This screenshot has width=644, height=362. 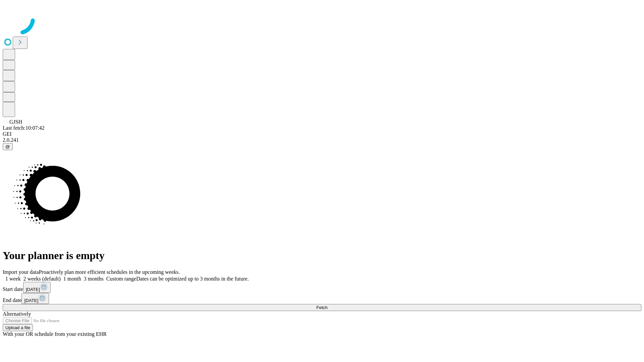 What do you see at coordinates (322, 298) in the screenshot?
I see `div: End date` at bounding box center [322, 298].